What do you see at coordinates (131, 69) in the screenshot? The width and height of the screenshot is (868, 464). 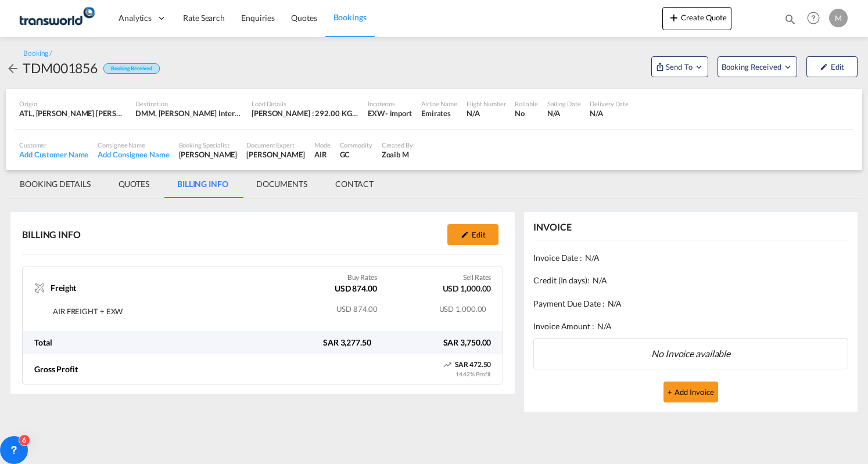 I see `div: Booking Received` at bounding box center [131, 69].